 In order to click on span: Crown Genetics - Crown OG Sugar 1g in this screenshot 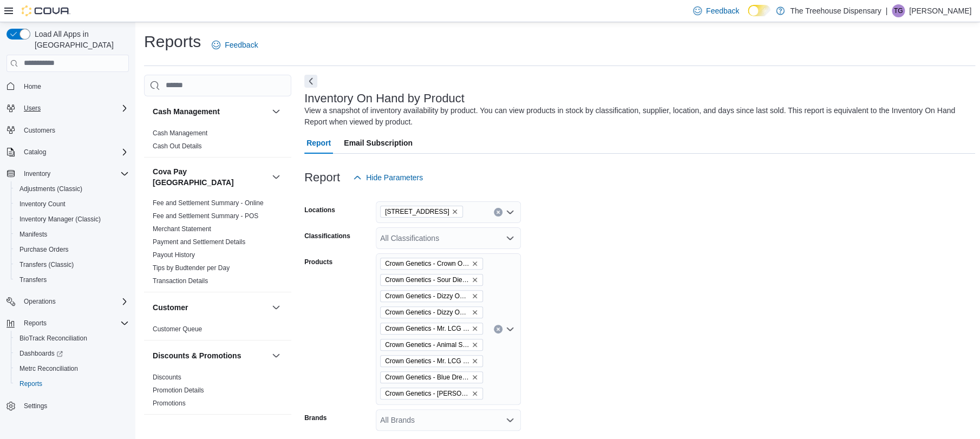, I will do `click(427, 264)`.